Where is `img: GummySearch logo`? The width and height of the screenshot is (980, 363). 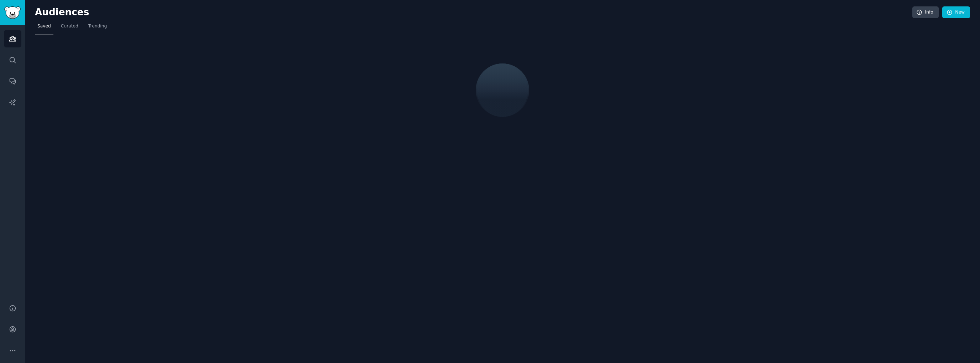 img: GummySearch logo is located at coordinates (13, 13).